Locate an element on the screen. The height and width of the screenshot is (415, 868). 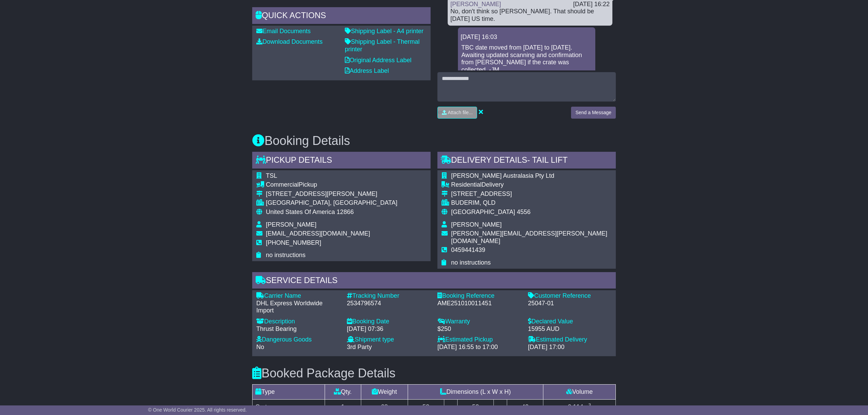
span: No is located at coordinates (260, 347).